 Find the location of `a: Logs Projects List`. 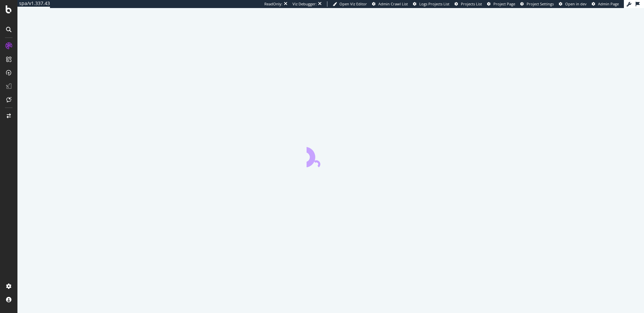

a: Logs Projects List is located at coordinates (431, 4).